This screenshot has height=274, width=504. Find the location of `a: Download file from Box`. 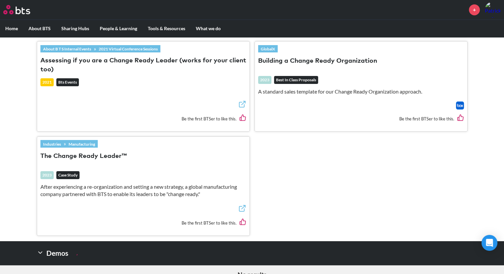

a: Download file from Box is located at coordinates (460, 105).